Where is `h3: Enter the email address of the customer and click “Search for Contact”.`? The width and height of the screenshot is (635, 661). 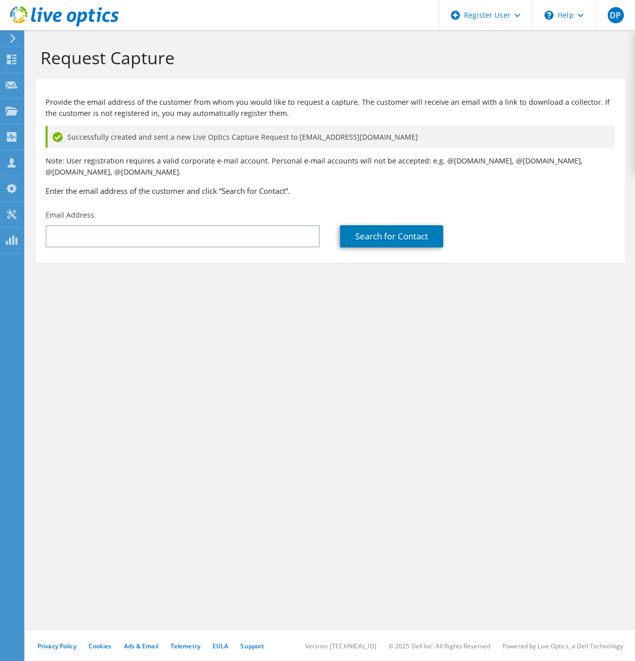
h3: Enter the email address of the customer and click “Search for Contact”. is located at coordinates (330, 191).